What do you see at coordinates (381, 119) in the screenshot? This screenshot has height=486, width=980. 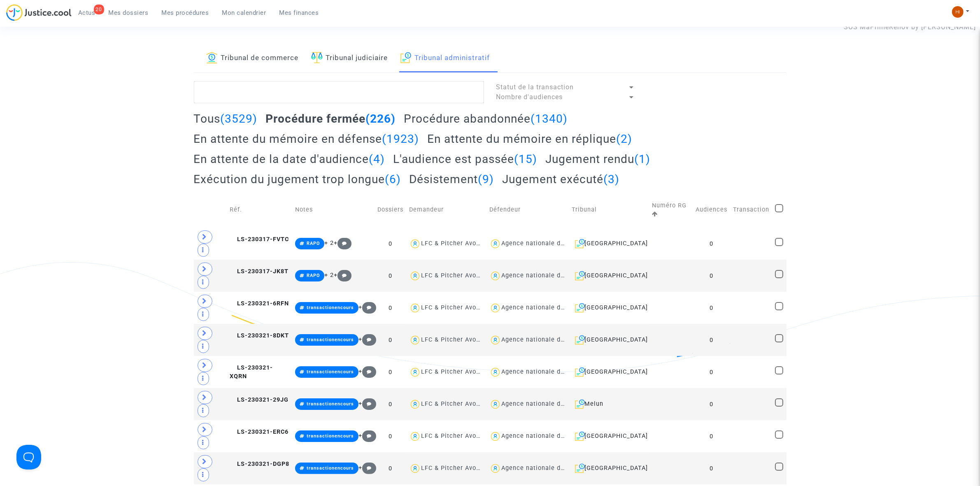 I see `span: (226)` at bounding box center [381, 119].